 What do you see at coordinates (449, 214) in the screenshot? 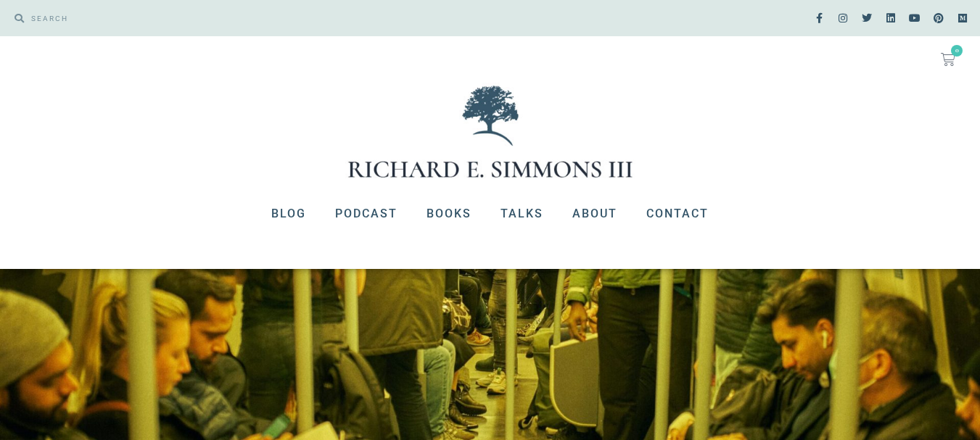
I see `a: Books` at bounding box center [449, 214].